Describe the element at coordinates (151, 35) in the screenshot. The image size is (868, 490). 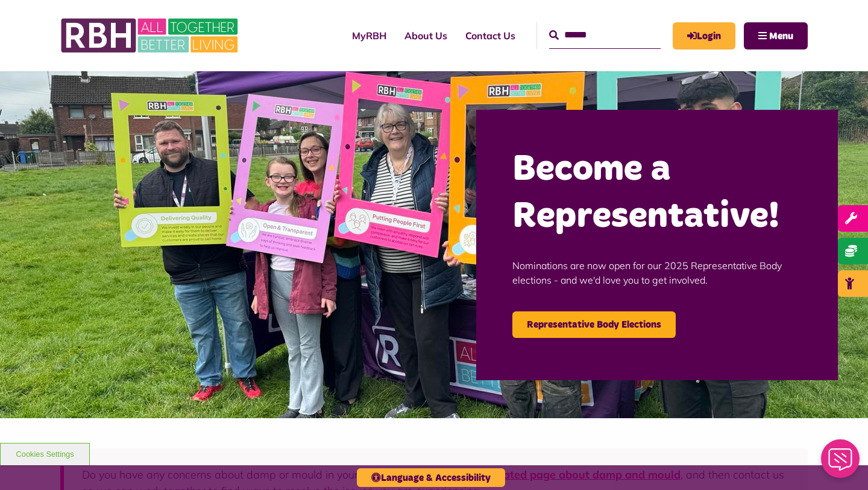
I see `img: RBH` at that location.